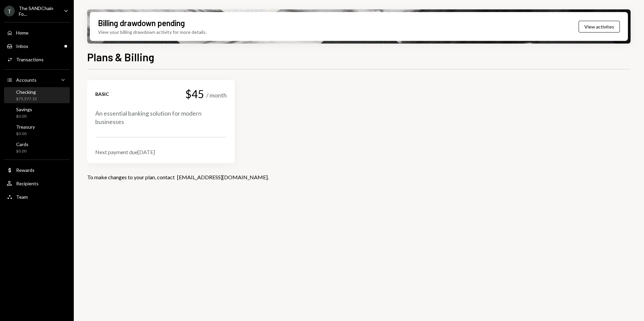 The width and height of the screenshot is (644, 321). I want to click on a: Home, so click(37, 33).